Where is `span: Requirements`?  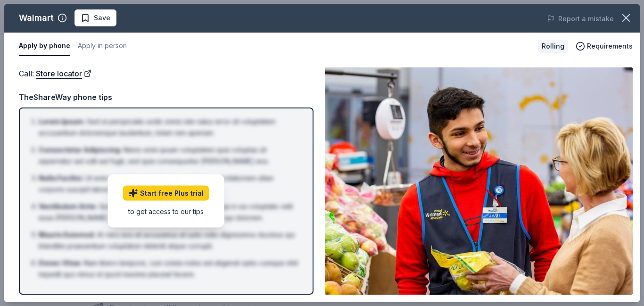 span: Requirements is located at coordinates (610, 46).